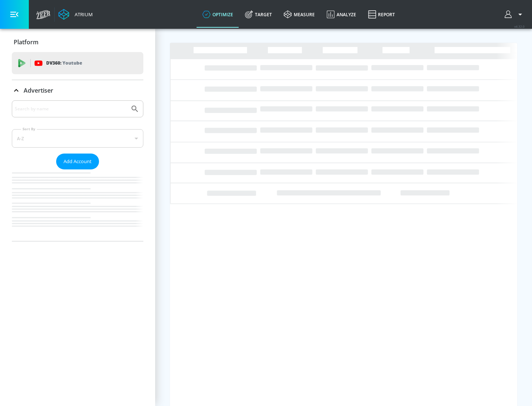  What do you see at coordinates (299, 14) in the screenshot?
I see `a: measure` at bounding box center [299, 14].